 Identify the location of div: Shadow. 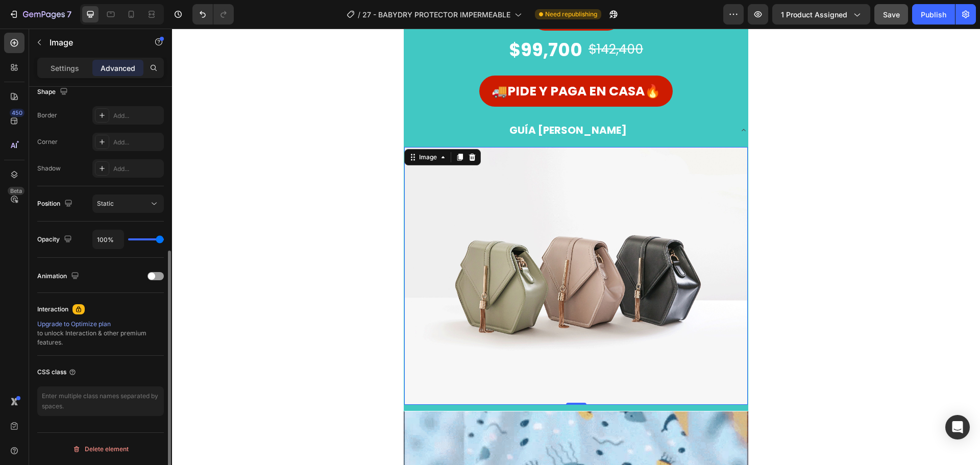
(49, 168).